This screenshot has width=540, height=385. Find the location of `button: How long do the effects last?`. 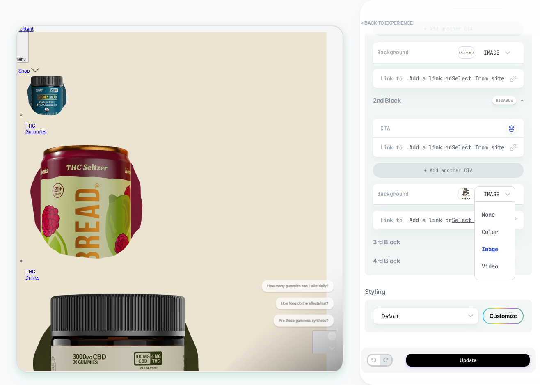

button: How long do the effects last? is located at coordinates (67, 31).